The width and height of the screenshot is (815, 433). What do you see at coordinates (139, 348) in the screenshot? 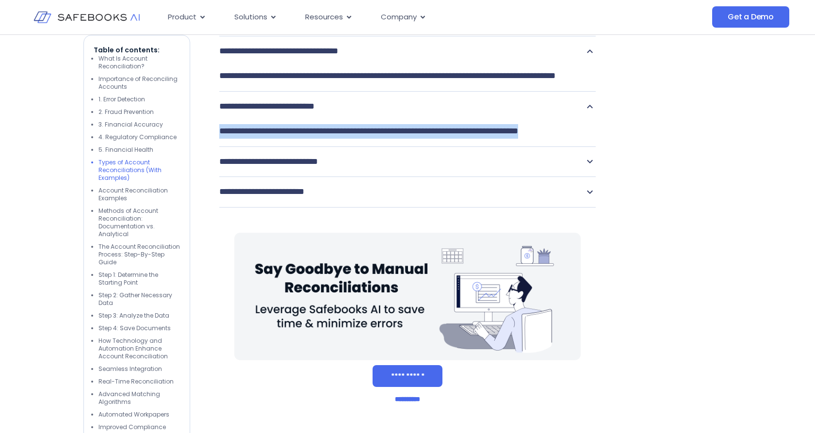
I see `li: How Technology and Automation Enhance Account Reconciliation` at bounding box center [139, 348].